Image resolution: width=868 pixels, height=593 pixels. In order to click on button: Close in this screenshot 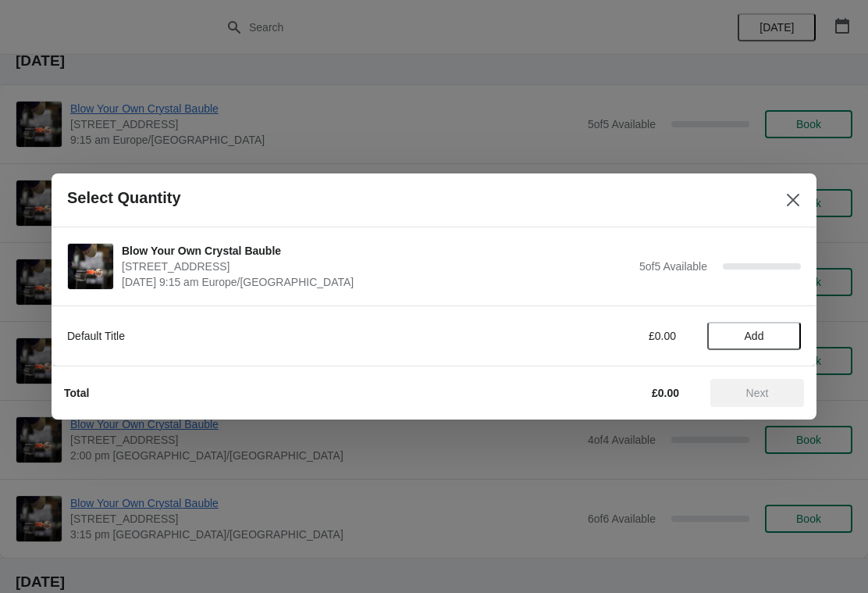, I will do `click(793, 200)`.